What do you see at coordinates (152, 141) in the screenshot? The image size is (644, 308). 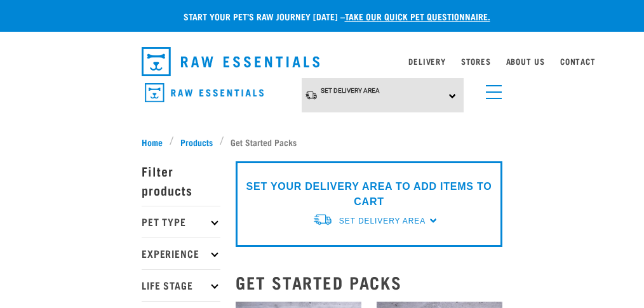 I see `span: Home` at bounding box center [152, 141].